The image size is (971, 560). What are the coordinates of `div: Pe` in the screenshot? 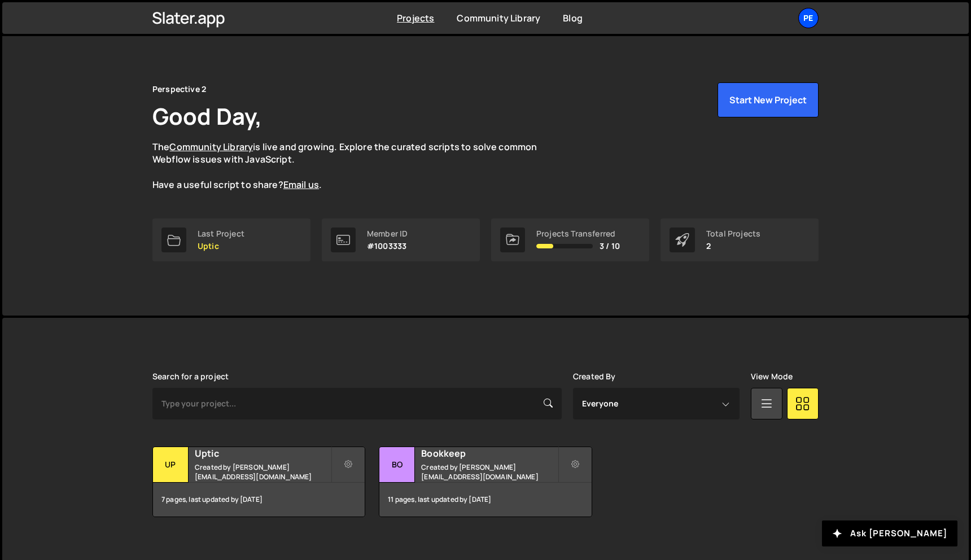 It's located at (809, 18).